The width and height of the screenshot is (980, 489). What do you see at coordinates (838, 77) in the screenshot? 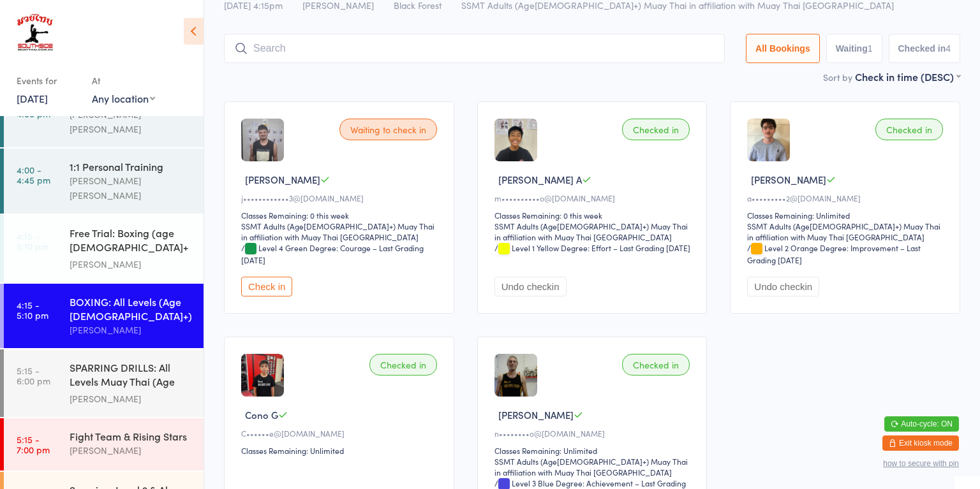
I see `label: Sort by` at bounding box center [838, 77].